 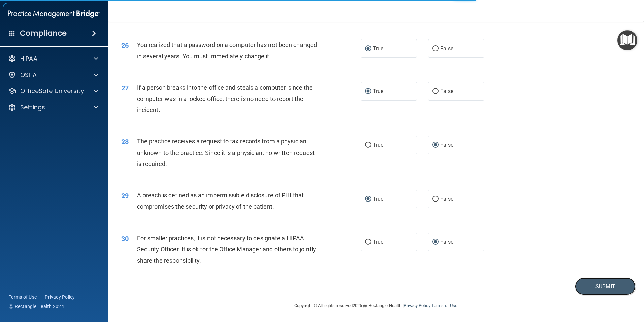 I want to click on p: Settings, so click(x=33, y=108).